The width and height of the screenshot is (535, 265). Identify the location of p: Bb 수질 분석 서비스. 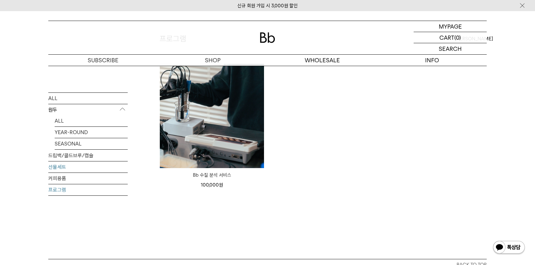
(212, 175).